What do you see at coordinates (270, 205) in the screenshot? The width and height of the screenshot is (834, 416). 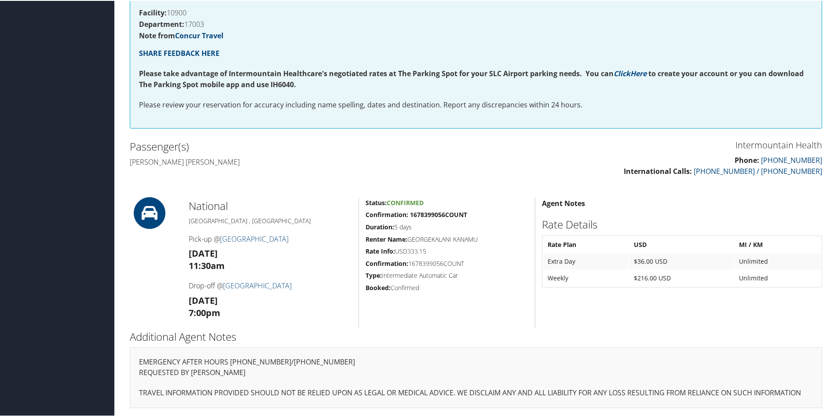 I see `h2: National` at bounding box center [270, 205].